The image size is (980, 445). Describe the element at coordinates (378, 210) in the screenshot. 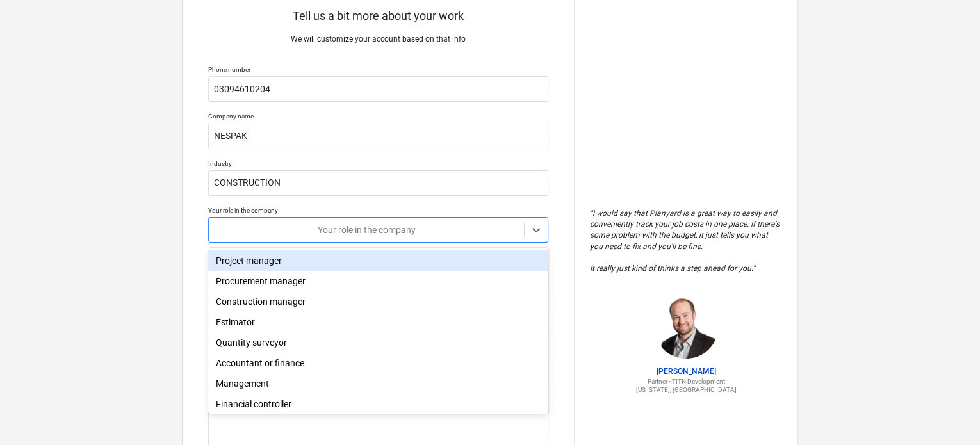

I see `div: Your role in the company` at that location.